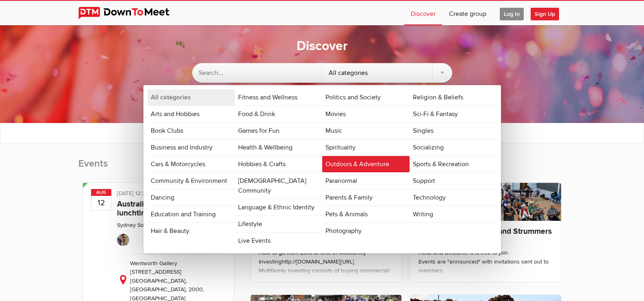  I want to click on a: Live Events, so click(278, 240).